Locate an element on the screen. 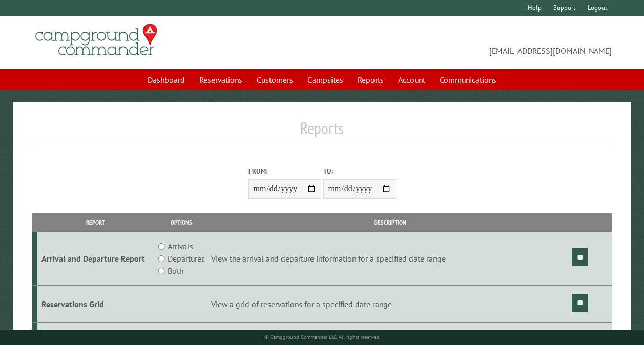 This screenshot has width=644, height=345. img: Campground Commander is located at coordinates (96, 40).